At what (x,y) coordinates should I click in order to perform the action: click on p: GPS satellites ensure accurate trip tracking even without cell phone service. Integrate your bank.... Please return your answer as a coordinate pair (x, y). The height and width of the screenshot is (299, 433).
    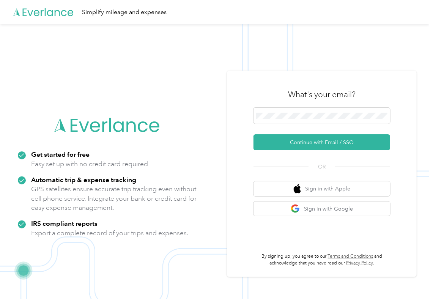
    Looking at the image, I should click on (114, 198).